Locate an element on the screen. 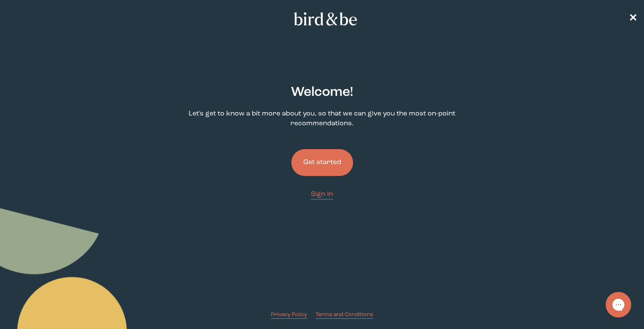  a: Sign In is located at coordinates (322, 195).